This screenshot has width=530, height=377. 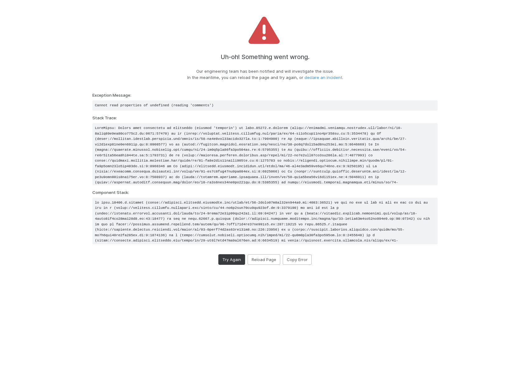 What do you see at coordinates (265, 154) in the screenshot?
I see `pre: LoreMipsu: Dolors amet consectetu ad elitseddo (eiusmod 'temporin') ut labo.85272.e.dolorem (aliq...` at bounding box center [265, 154].